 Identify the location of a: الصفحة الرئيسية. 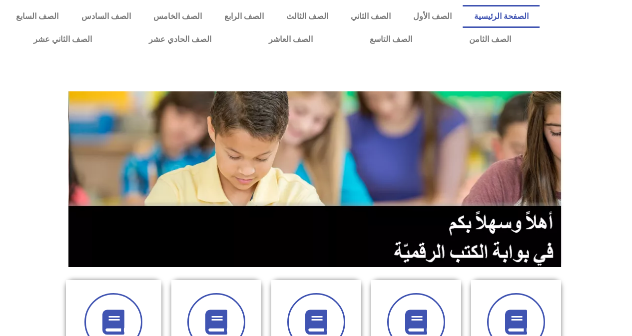
(501, 16).